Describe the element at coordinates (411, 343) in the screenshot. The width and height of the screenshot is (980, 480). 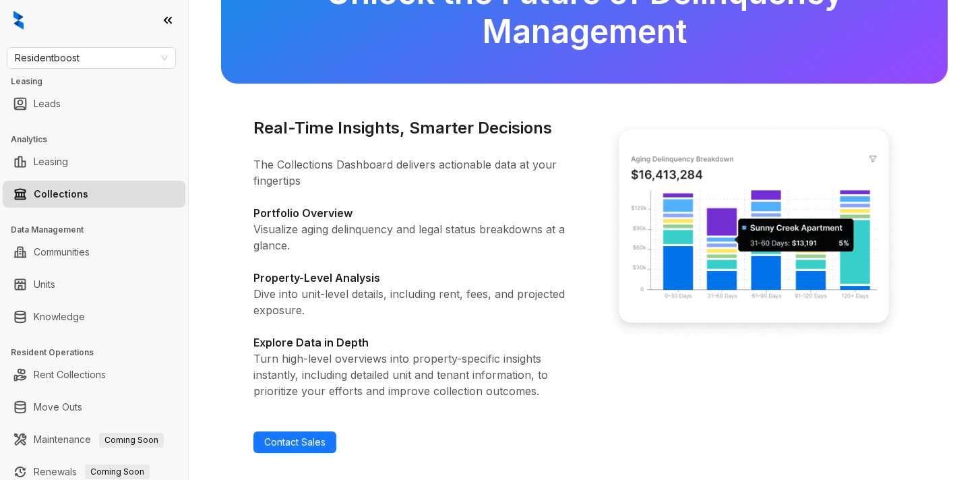
I see `h4: Explore Data in Depth` at that location.